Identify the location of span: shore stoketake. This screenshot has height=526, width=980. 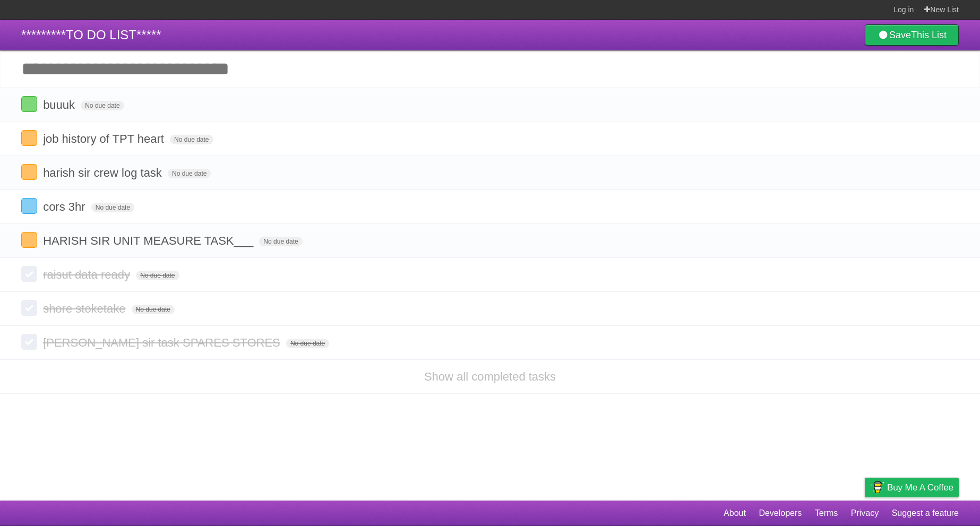
(86, 309).